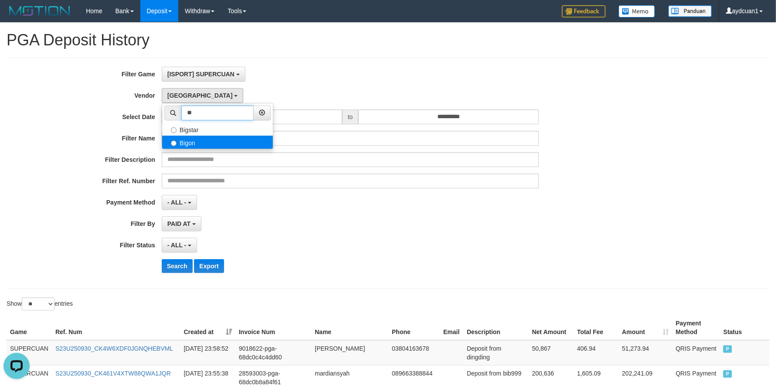  I want to click on input: Bigon, so click(174, 143).